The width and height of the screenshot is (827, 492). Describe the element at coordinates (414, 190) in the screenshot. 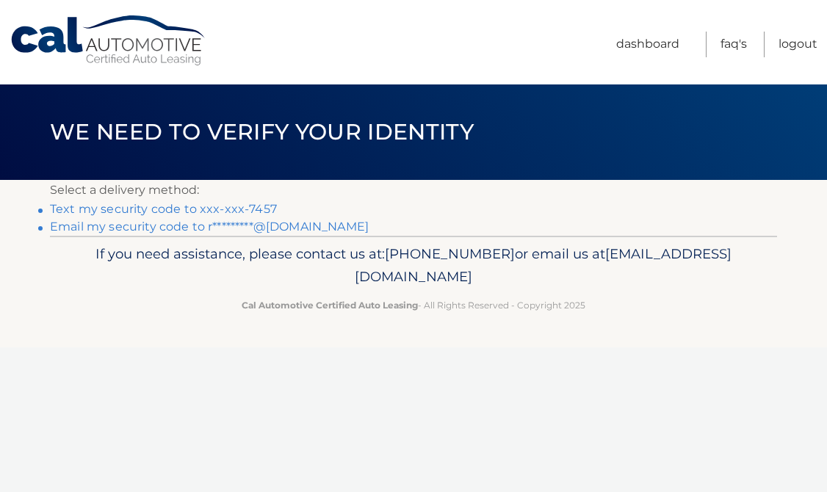

I see `p: Select a delivery method:` at that location.